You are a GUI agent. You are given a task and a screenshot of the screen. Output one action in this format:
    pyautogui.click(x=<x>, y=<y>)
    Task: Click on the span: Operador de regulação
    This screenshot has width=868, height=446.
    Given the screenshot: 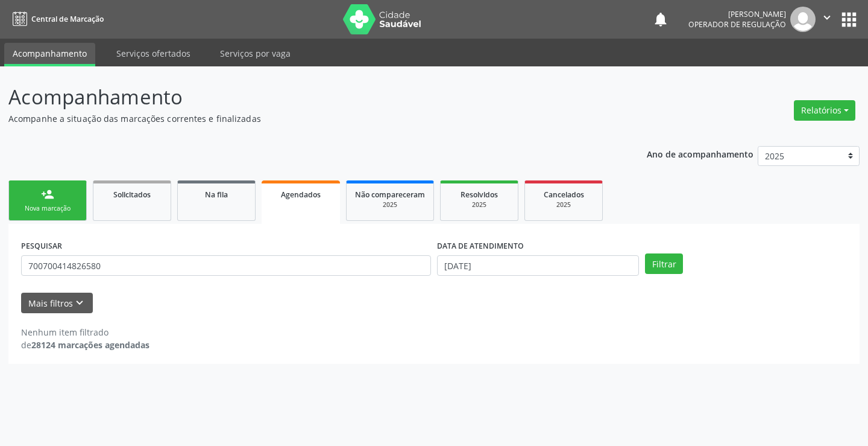 What is the action you would take?
    pyautogui.click(x=737, y=24)
    